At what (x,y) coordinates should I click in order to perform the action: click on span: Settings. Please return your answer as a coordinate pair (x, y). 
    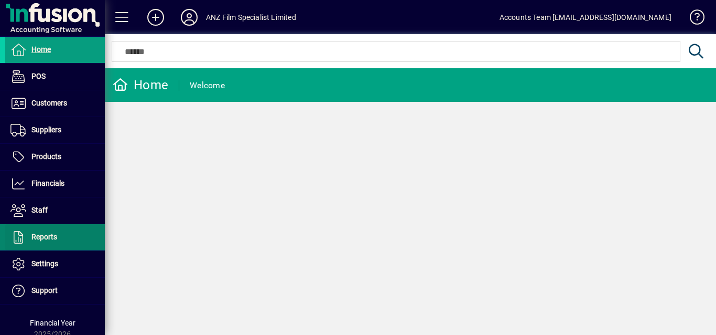
    Looking at the image, I should click on (45, 263).